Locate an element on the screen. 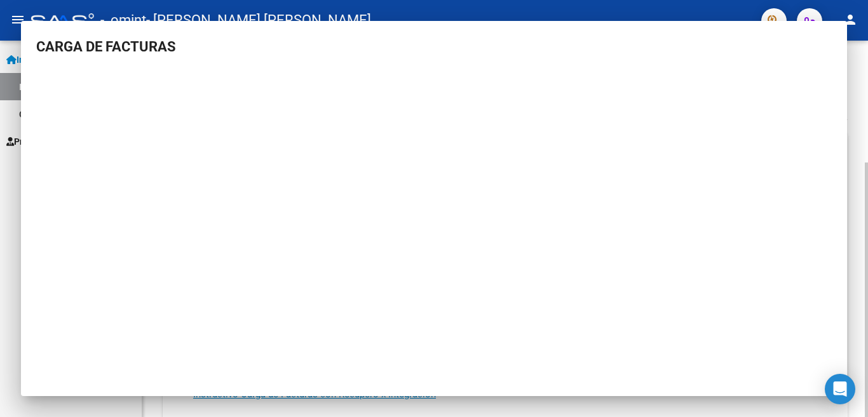  mat-icon: person is located at coordinates (850, 20).